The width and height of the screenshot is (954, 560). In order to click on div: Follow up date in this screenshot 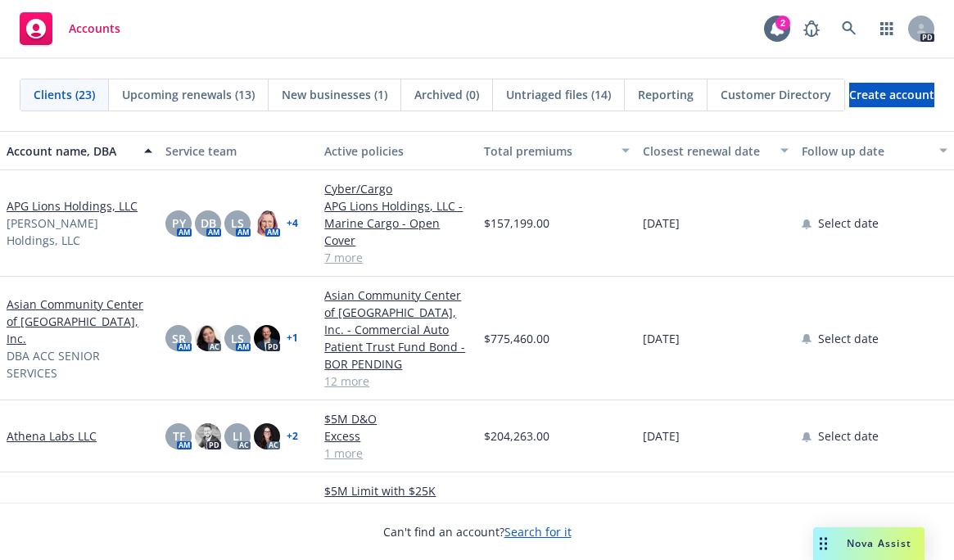, I will do `click(866, 150)`.